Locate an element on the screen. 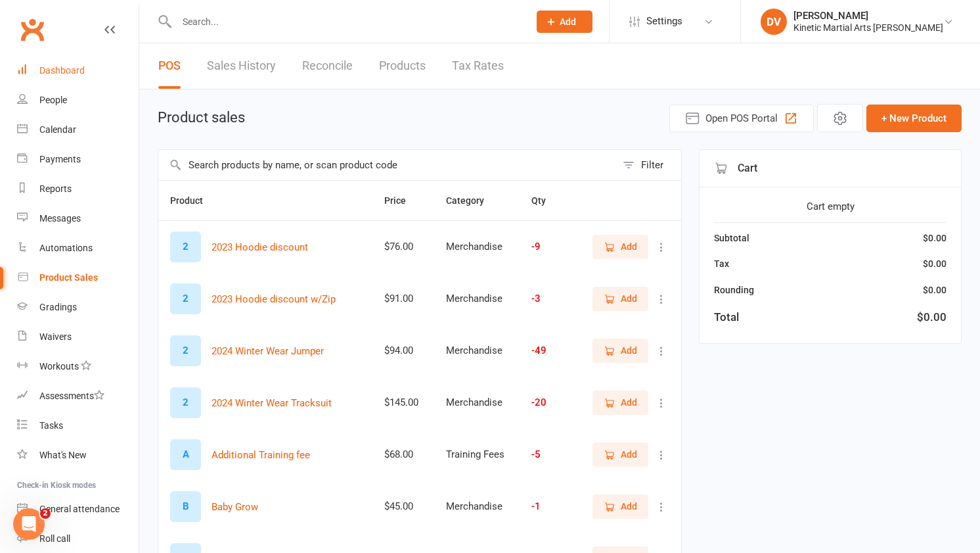 The height and width of the screenshot is (553, 980). div: -3 is located at coordinates (546, 299).